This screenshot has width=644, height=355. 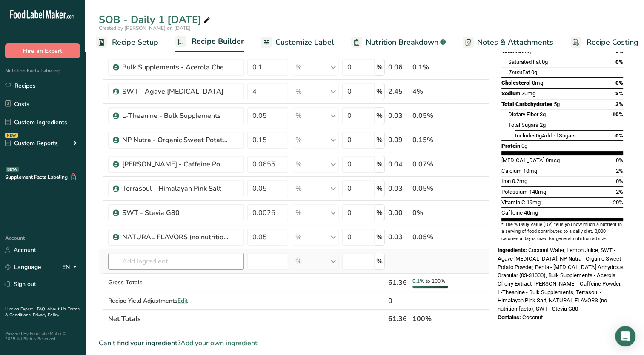 I want to click on span: 0.1%, so click(x=418, y=281).